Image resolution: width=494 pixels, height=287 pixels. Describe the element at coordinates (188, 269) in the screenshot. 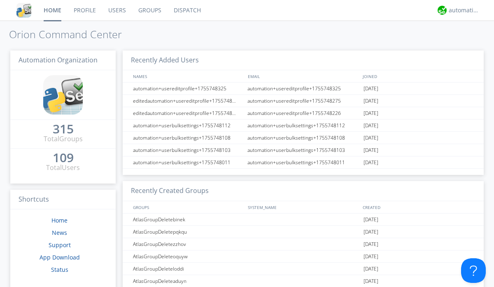

I see `div: AtlasGroupDeleteloddi` at that location.